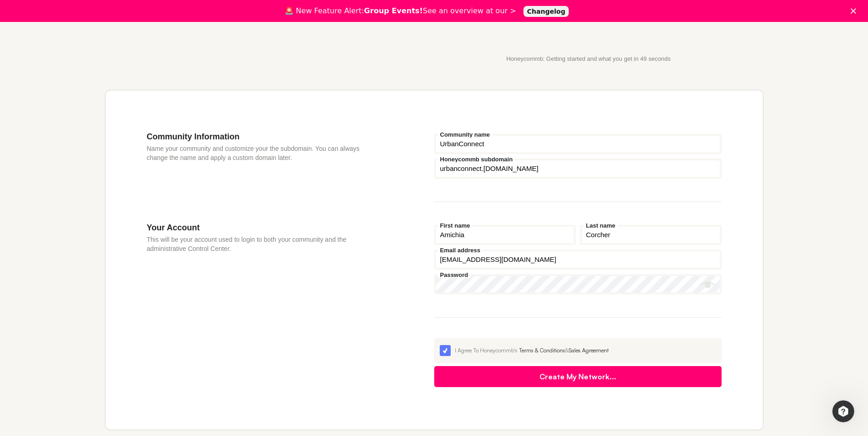 Image resolution: width=868 pixels, height=436 pixels. I want to click on label: First name, so click(456, 225).